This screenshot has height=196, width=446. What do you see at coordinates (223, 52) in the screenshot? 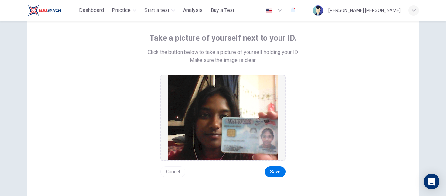
I see `span: Click the button below to take a picture of yourself holding your ID.` at bounding box center [223, 52].